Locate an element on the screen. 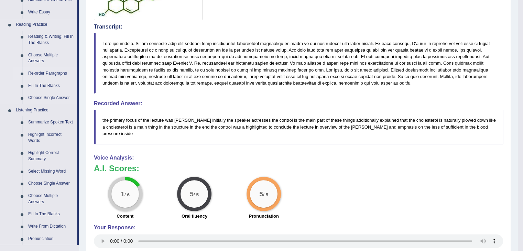 The image size is (523, 251). a: Highlight Incorrect Words is located at coordinates (51, 138).